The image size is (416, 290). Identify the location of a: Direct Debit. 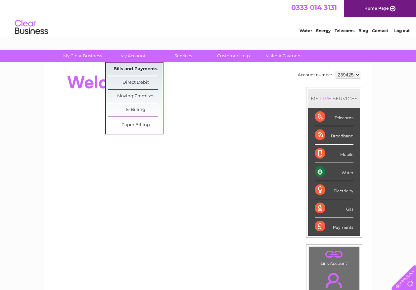
(135, 83).